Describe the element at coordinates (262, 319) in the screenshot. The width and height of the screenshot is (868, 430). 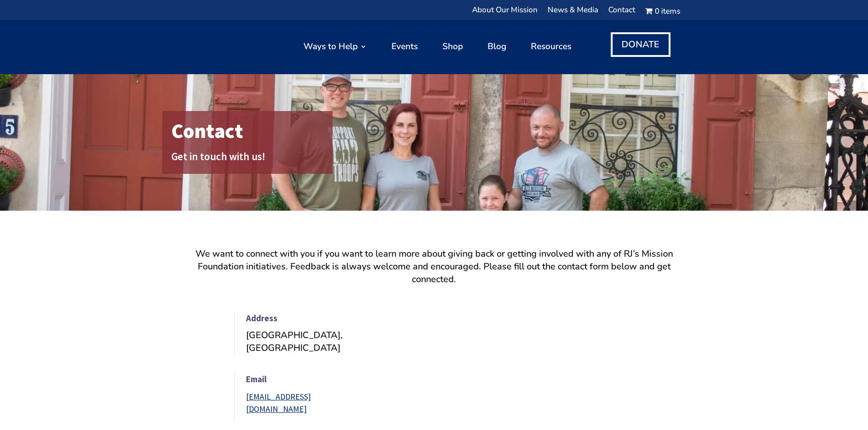
I see `span: Address` at that location.